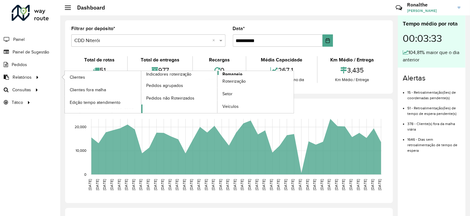 Image resolution: width=470 pixels, height=216 pixels. What do you see at coordinates (219, 60) in the screenshot?
I see `div: Recargas` at bounding box center [219, 60].